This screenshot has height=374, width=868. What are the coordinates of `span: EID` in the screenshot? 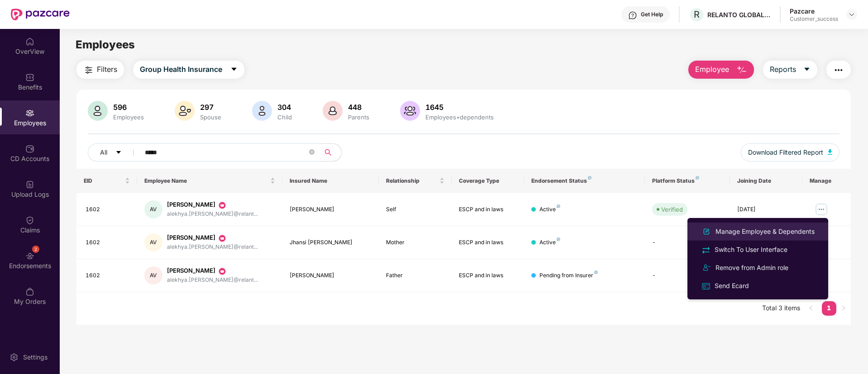 It's located at (103, 181).